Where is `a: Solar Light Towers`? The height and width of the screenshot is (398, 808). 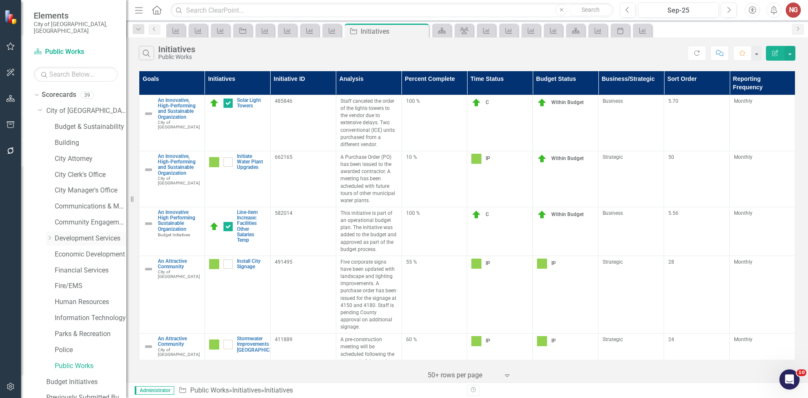 a: Solar Light Towers is located at coordinates (251, 103).